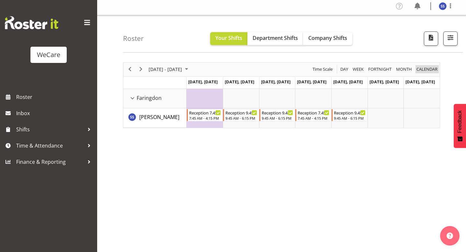 Image resolution: width=466 pixels, height=252 pixels. What do you see at coordinates (205, 115) in the screenshot?
I see `div: Sara Sherwin"s event - Reception 7.45-4.15 Begin From Monday, September 22, 2025 at 7:45:00 AM GM...` at bounding box center [205, 115].